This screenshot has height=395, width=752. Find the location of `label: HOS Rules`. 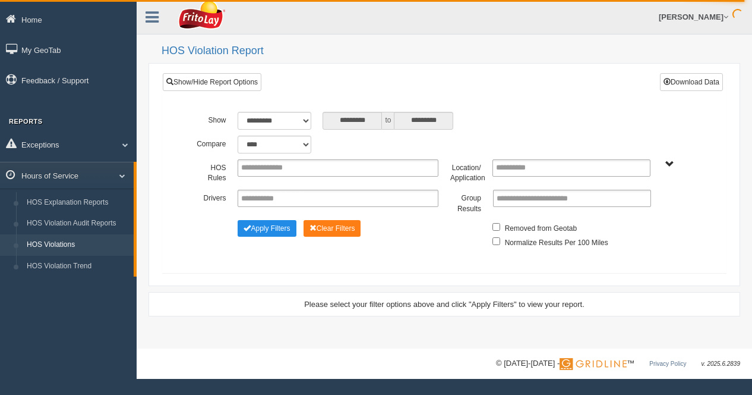

label: HOS Rules is located at coordinates (210, 171).